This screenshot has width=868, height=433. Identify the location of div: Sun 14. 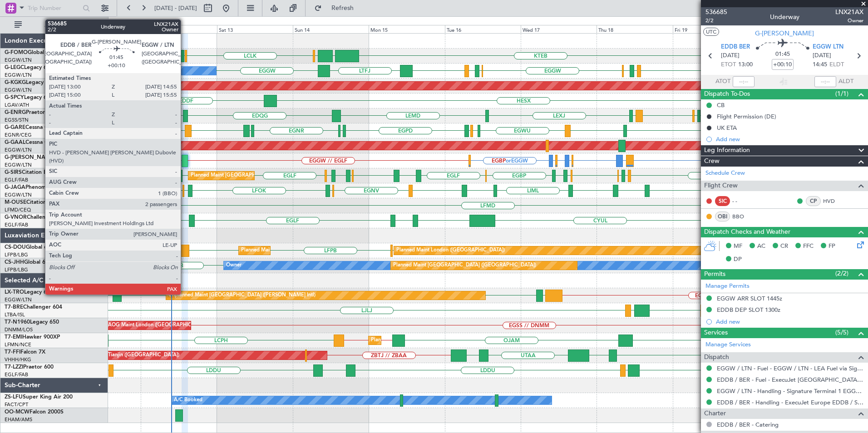
(330, 29).